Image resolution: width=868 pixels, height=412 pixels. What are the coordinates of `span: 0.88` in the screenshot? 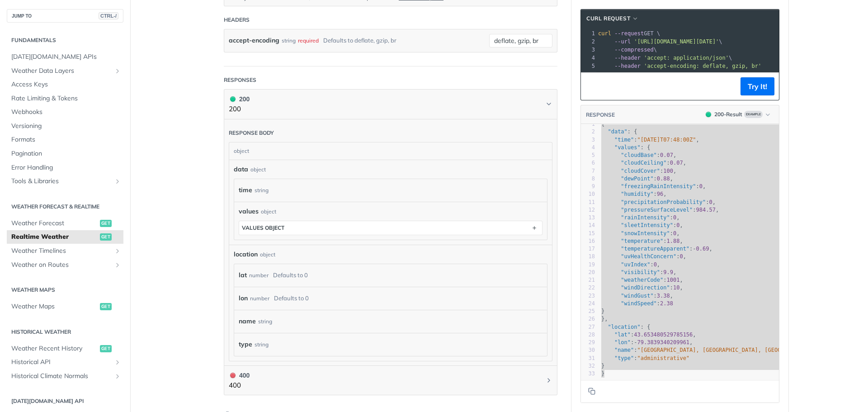 It's located at (663, 178).